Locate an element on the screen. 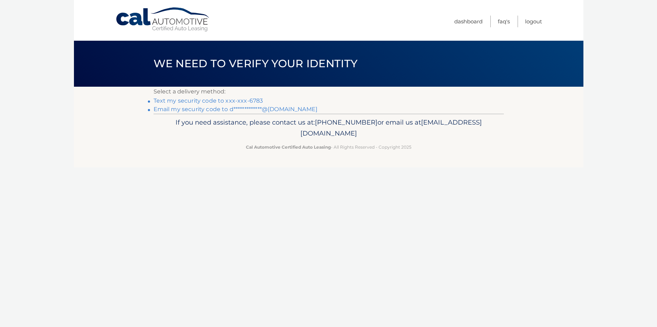  p: - All Rights Reserved - Copyright 2025 is located at coordinates (329, 147).